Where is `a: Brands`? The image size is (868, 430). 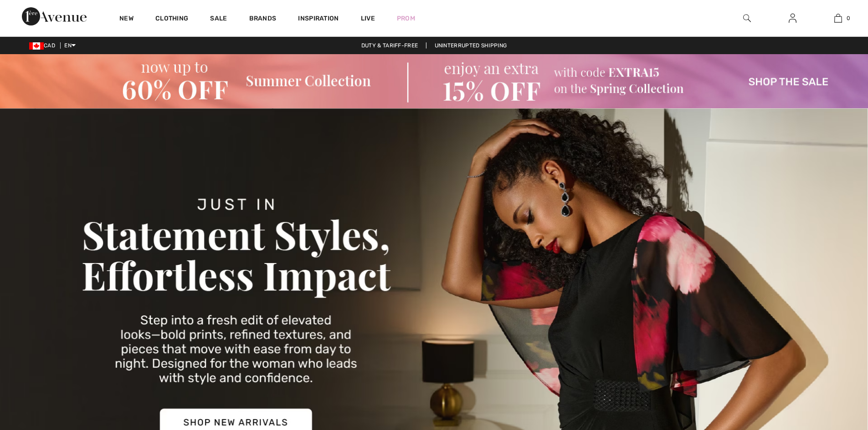
a: Brands is located at coordinates (263, 19).